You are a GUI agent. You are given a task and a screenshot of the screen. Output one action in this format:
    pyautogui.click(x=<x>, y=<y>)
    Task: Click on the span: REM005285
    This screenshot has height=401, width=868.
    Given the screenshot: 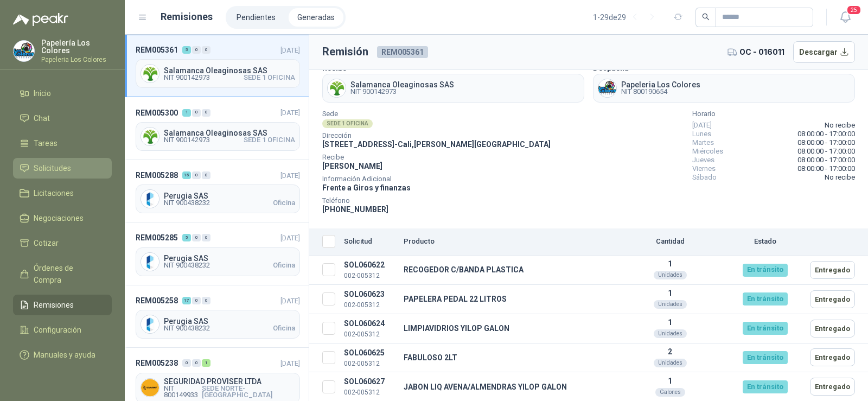 What is the action you would take?
    pyautogui.click(x=157, y=237)
    